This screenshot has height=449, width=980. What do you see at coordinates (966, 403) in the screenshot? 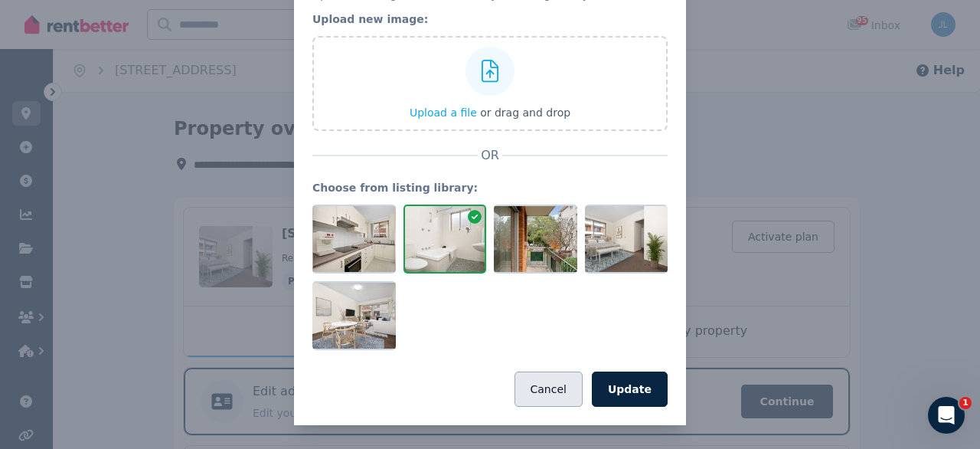
I see `span: 1` at bounding box center [966, 403].